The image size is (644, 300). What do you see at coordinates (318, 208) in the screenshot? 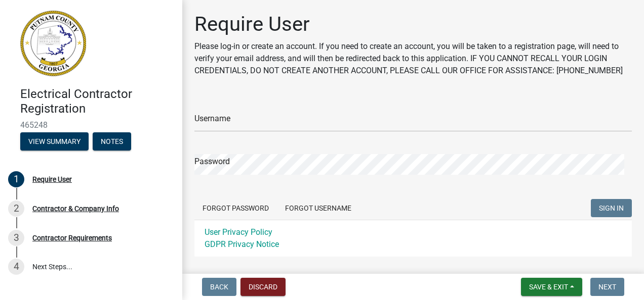
I see `button: Forgot Username` at bounding box center [318, 208].